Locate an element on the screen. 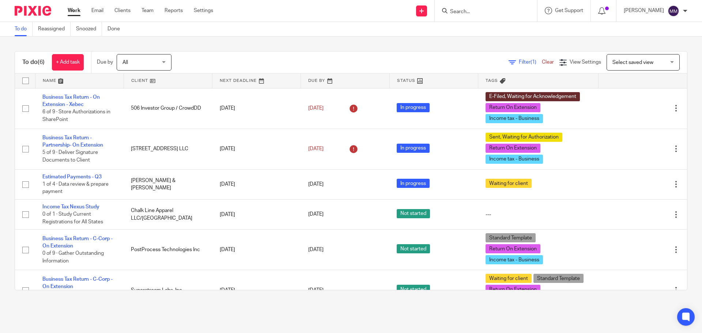 This screenshot has height=333, width=702. img: Pixie is located at coordinates (33, 11).